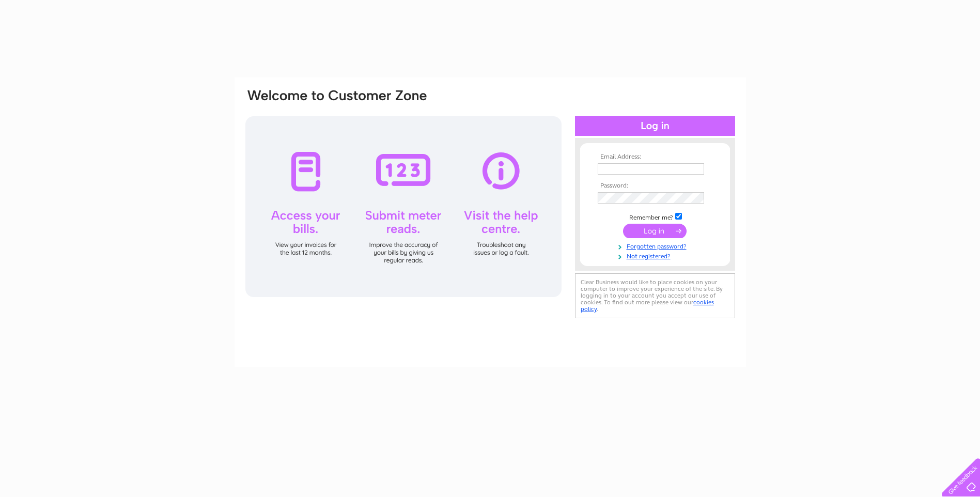  I want to click on a: Forgotten password?, so click(656, 246).